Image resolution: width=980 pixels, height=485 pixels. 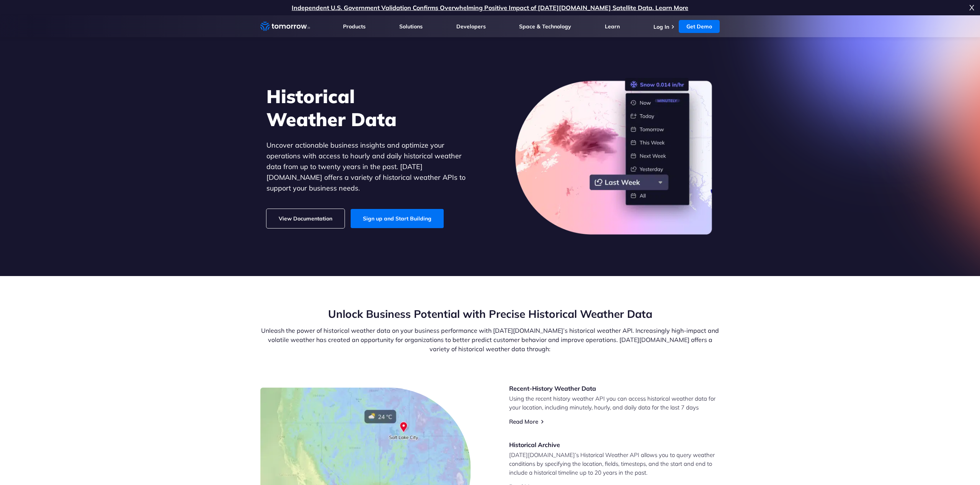 What do you see at coordinates (614, 444) in the screenshot?
I see `h3: Historical Archive` at bounding box center [614, 444].